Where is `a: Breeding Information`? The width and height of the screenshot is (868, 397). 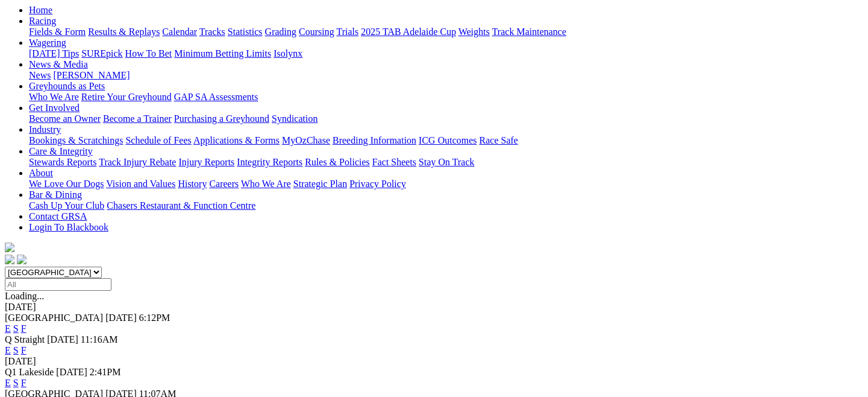 a: Breeding Information is located at coordinates (374, 140).